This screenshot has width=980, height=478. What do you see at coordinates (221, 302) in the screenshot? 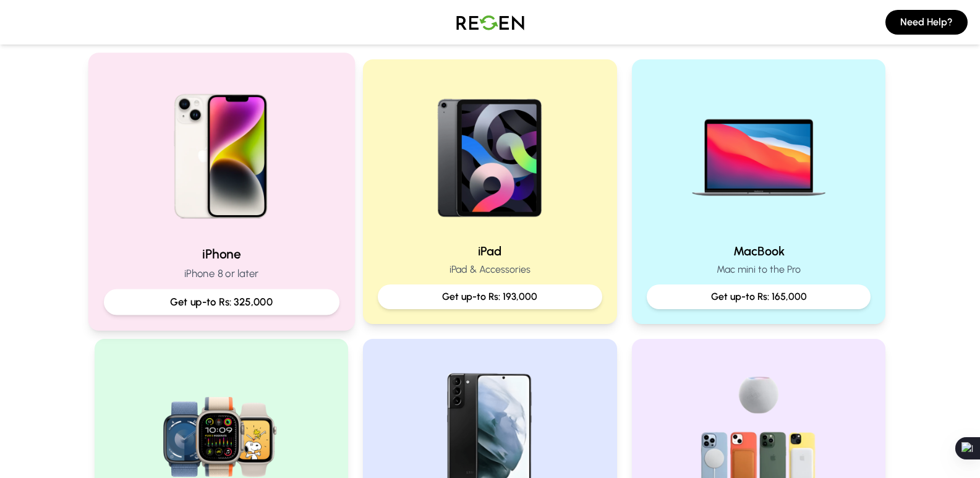
I see `p: Get up-to Rs: 325,000` at bounding box center [221, 302].